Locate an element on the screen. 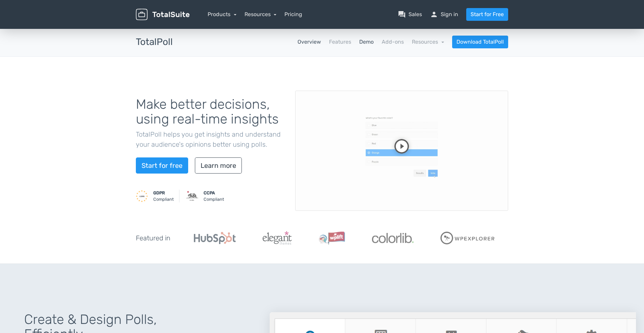 The image size is (644, 333). a: Products is located at coordinates (222, 14).